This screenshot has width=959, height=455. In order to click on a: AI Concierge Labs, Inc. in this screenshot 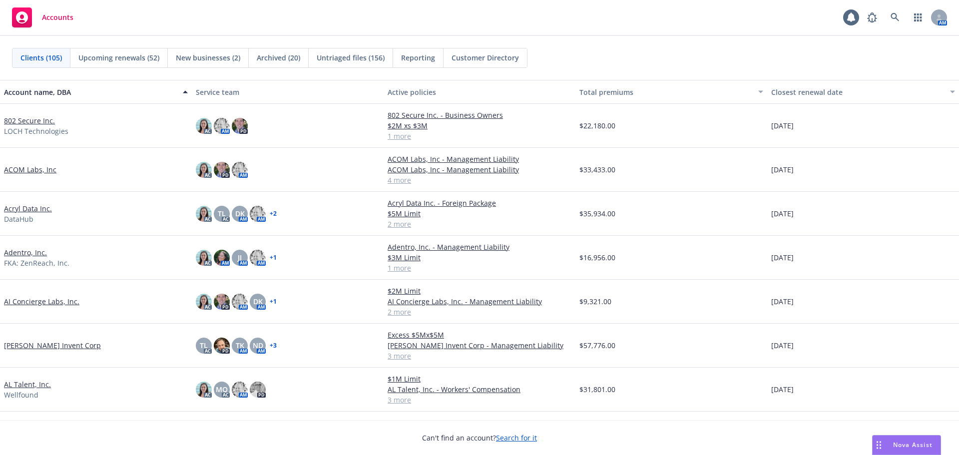, I will do `click(41, 301)`.